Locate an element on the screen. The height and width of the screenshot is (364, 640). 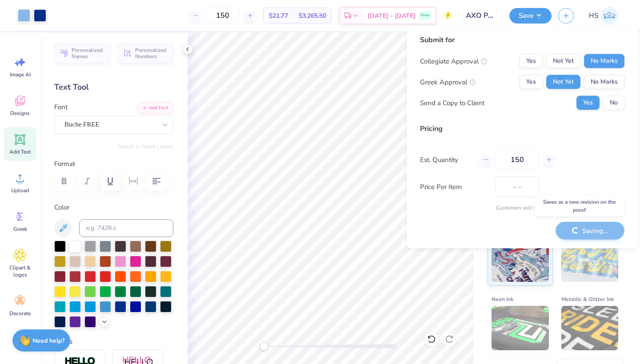
span: Decorate is located at coordinates (20, 313).